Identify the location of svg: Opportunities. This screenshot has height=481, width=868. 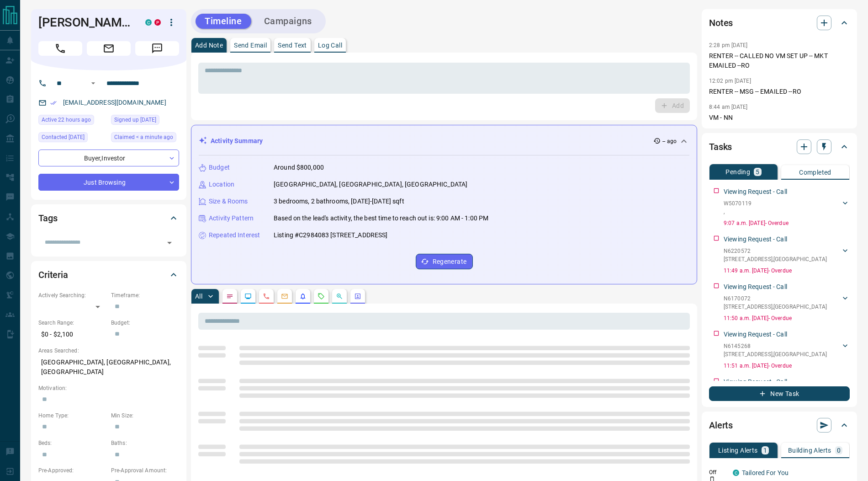
(340, 296).